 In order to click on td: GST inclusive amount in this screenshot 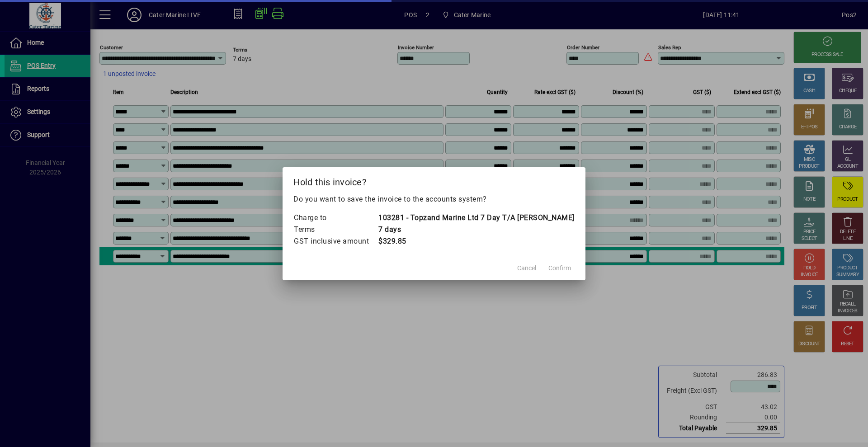, I will do `click(336, 241)`.